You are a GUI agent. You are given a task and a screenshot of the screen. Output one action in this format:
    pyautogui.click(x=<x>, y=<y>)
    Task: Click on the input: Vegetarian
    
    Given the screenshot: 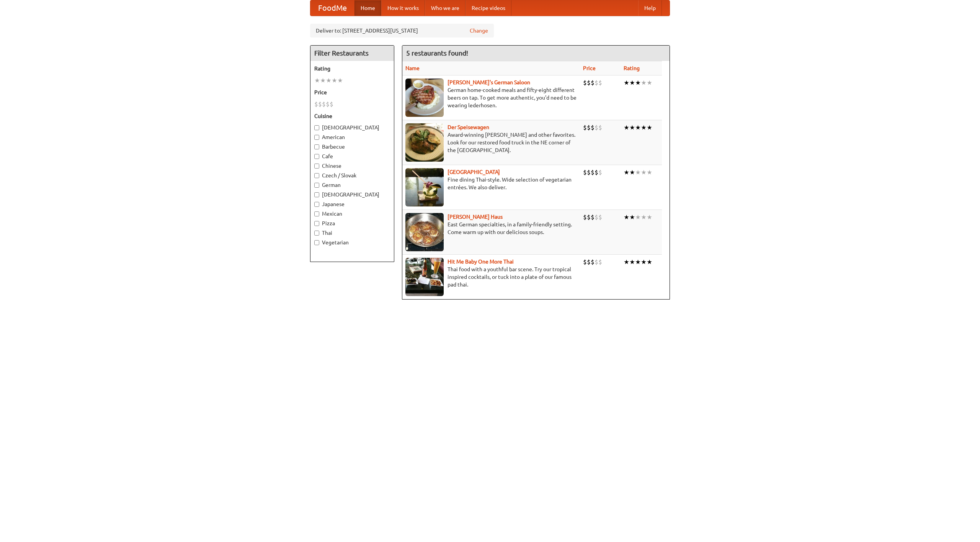 What is the action you would take?
    pyautogui.click(x=316, y=242)
    